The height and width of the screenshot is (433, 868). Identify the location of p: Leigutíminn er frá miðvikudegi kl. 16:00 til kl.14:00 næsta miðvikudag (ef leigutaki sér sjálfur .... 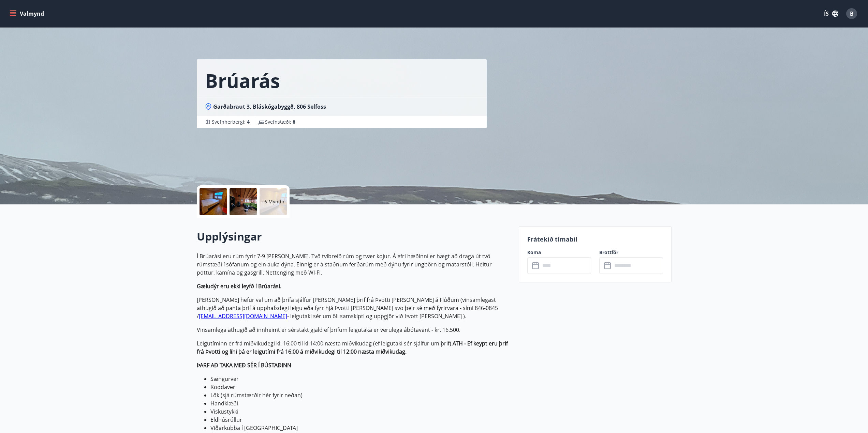
(354, 347).